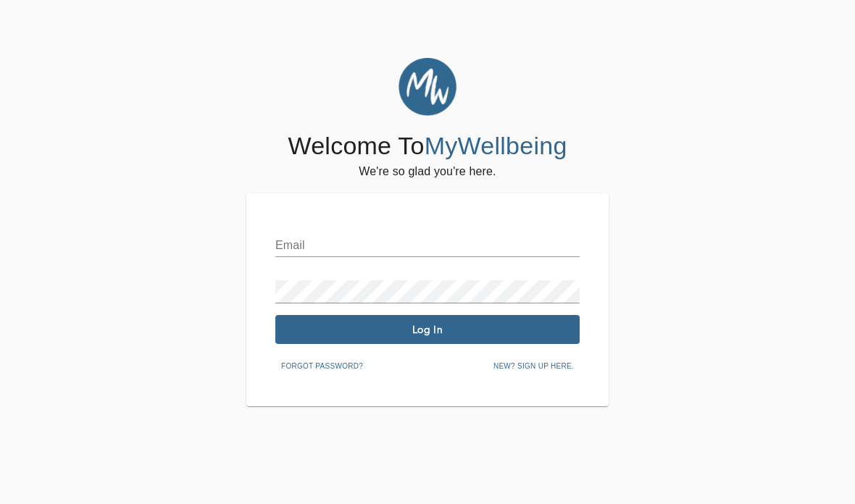 Image resolution: width=855 pixels, height=504 pixels. I want to click on button: Forgot password?, so click(322, 367).